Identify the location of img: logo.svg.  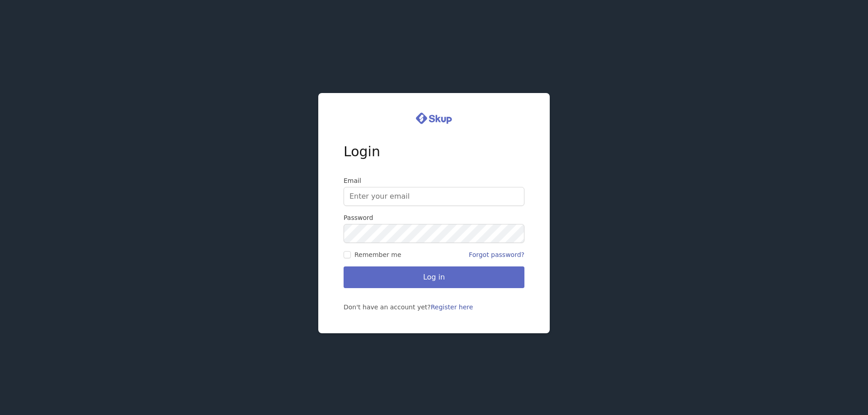
(434, 118).